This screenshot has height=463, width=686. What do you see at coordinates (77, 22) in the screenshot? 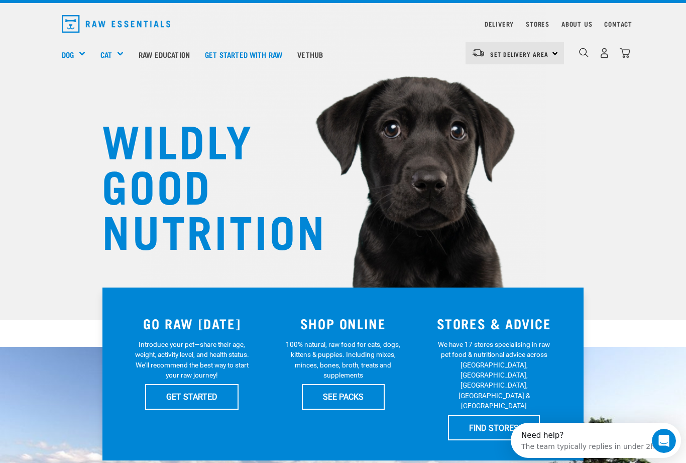
I see `div: The team typically replies in under 2h` at bounding box center [77, 22].